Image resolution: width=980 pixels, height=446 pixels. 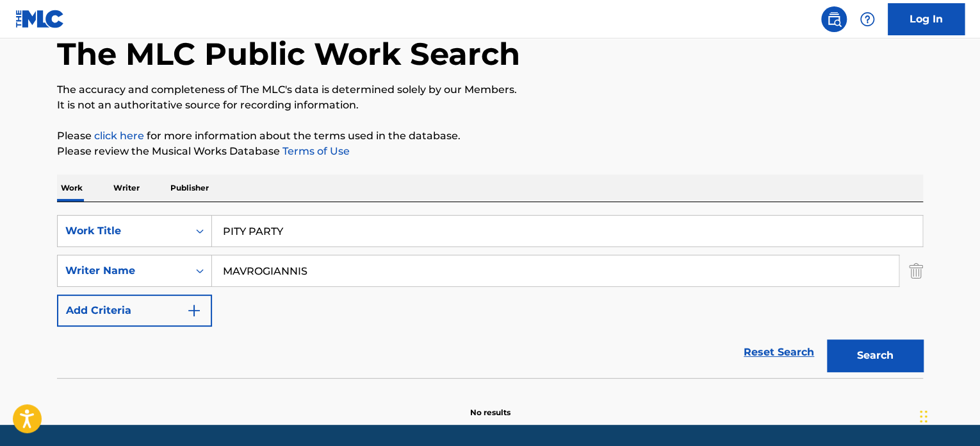 I want to click on img: search, so click(x=834, y=19).